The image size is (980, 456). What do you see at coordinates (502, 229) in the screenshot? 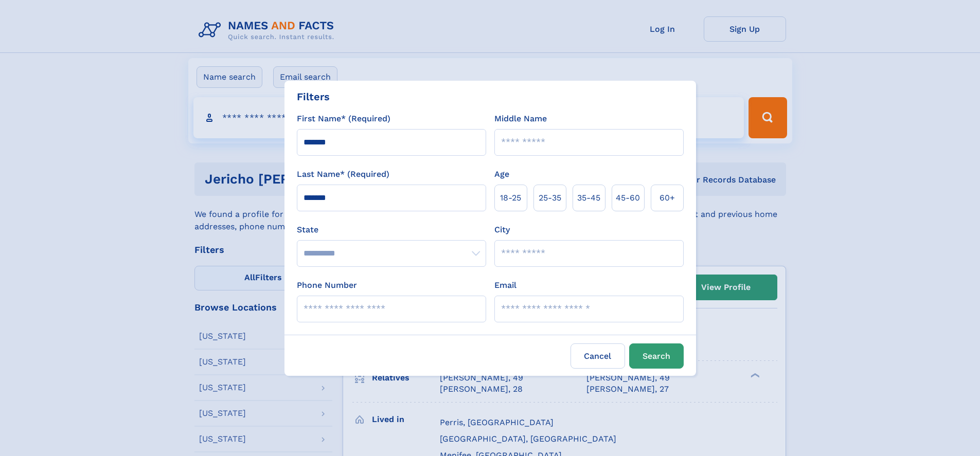
I see `label: City` at bounding box center [502, 229].